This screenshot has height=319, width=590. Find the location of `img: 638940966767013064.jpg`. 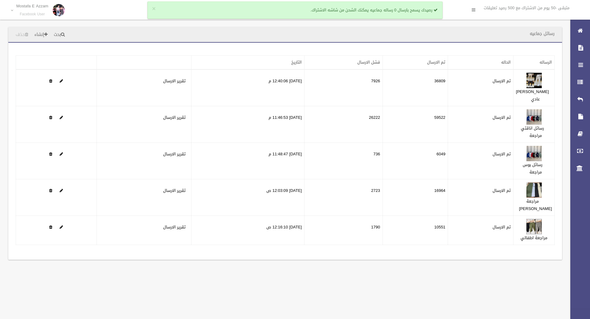

img: 638940966767013064.jpg is located at coordinates (534, 190).